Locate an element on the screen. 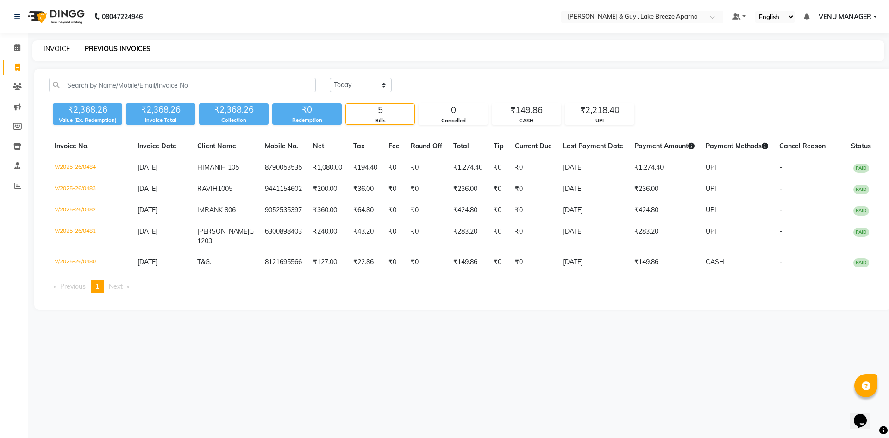  input: Search by Name/Mobile/Email/Invoice No is located at coordinates (183, 85).